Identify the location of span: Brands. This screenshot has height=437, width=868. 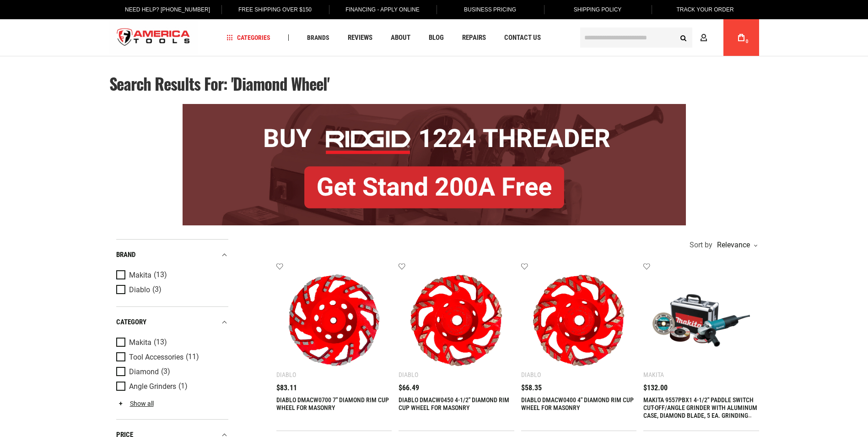
(318, 37).